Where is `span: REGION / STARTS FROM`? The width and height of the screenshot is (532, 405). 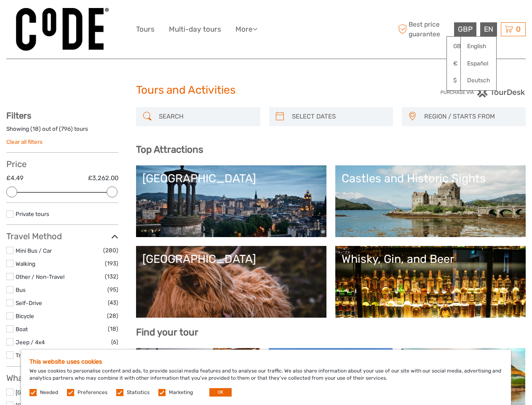
span: REGION / STARTS FROM is located at coordinates (471, 117).